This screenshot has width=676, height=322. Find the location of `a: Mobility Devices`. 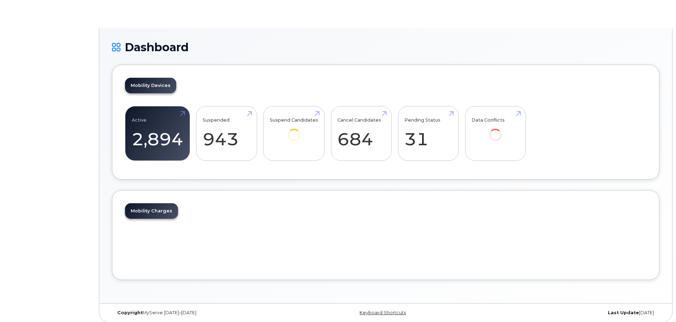

a: Mobility Devices is located at coordinates (150, 85).